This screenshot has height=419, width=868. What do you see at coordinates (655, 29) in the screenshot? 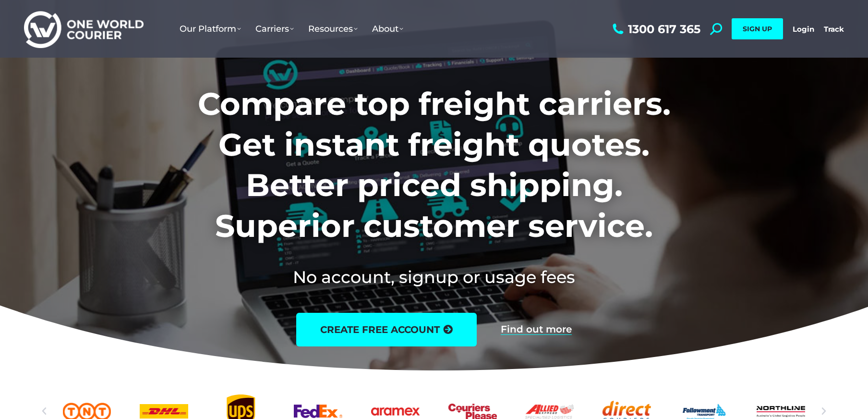
I see `a: 1300 617 365` at bounding box center [655, 29].